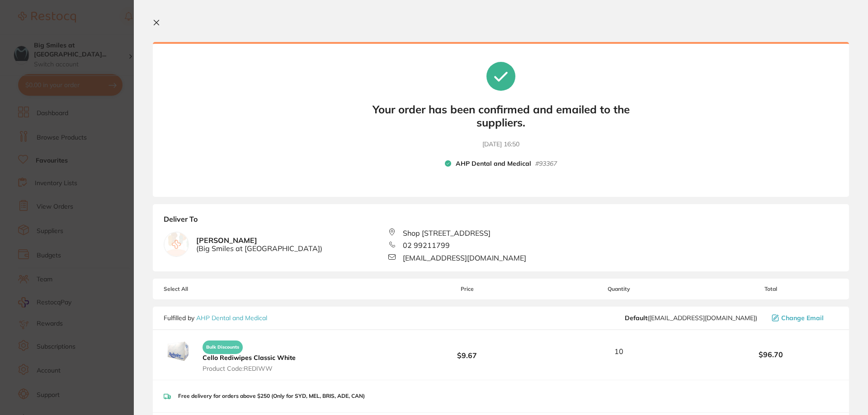 The width and height of the screenshot is (868, 415). I want to click on b: Your order has been confirmed and emailed to the suppliers., so click(501, 116).